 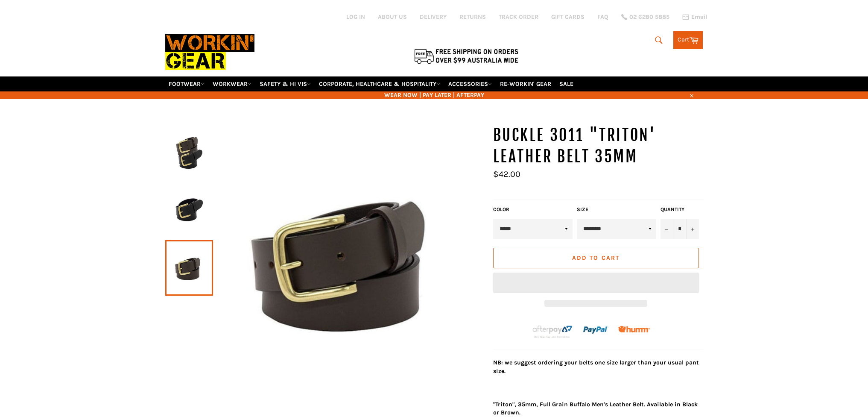 What do you see at coordinates (649, 17) in the screenshot?
I see `span: 02 6280 5885` at bounding box center [649, 17].